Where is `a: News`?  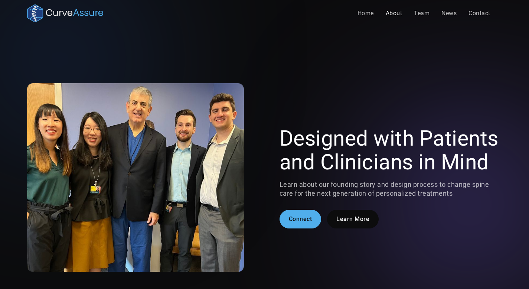
a: News is located at coordinates (449, 13).